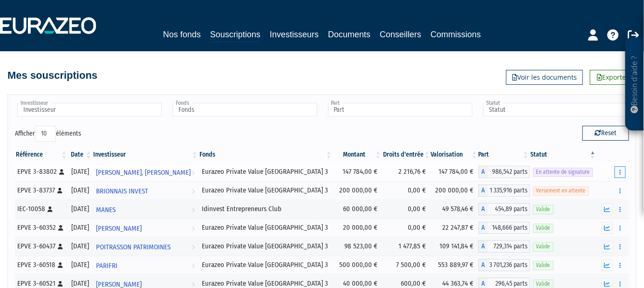 Image resolution: width=644 pixels, height=288 pixels. I want to click on td: 109 141,84 €, so click(455, 246).